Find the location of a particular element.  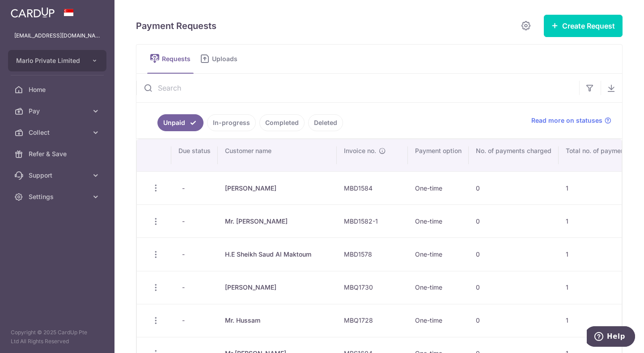

span: Collect is located at coordinates (58, 132).